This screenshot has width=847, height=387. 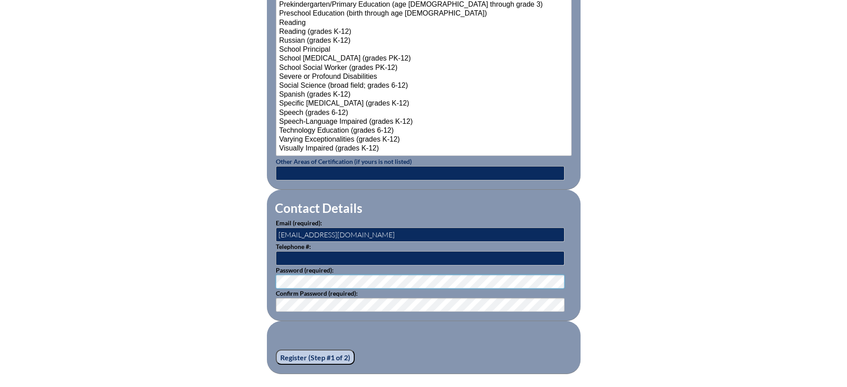 What do you see at coordinates (424, 131) in the screenshot?
I see `option: Technology Education (grades 6-12)` at bounding box center [424, 131].